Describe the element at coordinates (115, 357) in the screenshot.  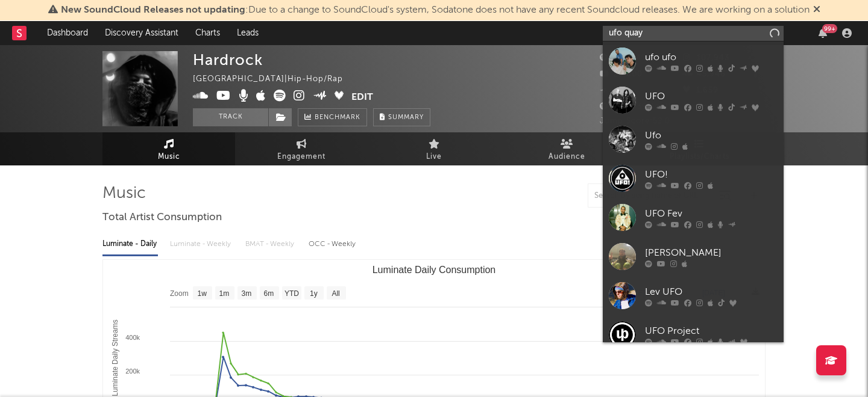
I see `text: Luminate Daily Streams` at that location.